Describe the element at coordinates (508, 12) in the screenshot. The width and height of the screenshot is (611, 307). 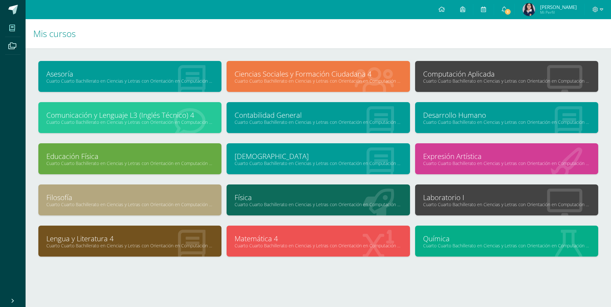
I see `span: 1` at that location.